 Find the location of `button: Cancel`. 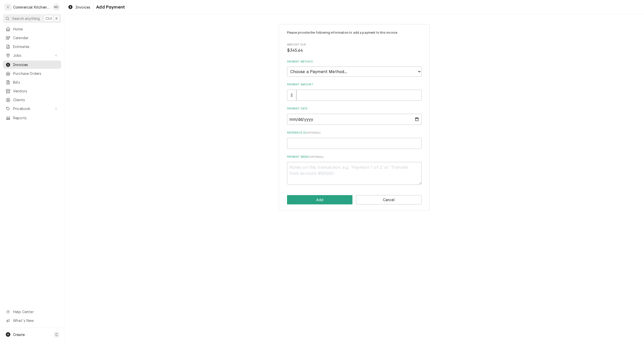

button: Cancel is located at coordinates (389, 200).